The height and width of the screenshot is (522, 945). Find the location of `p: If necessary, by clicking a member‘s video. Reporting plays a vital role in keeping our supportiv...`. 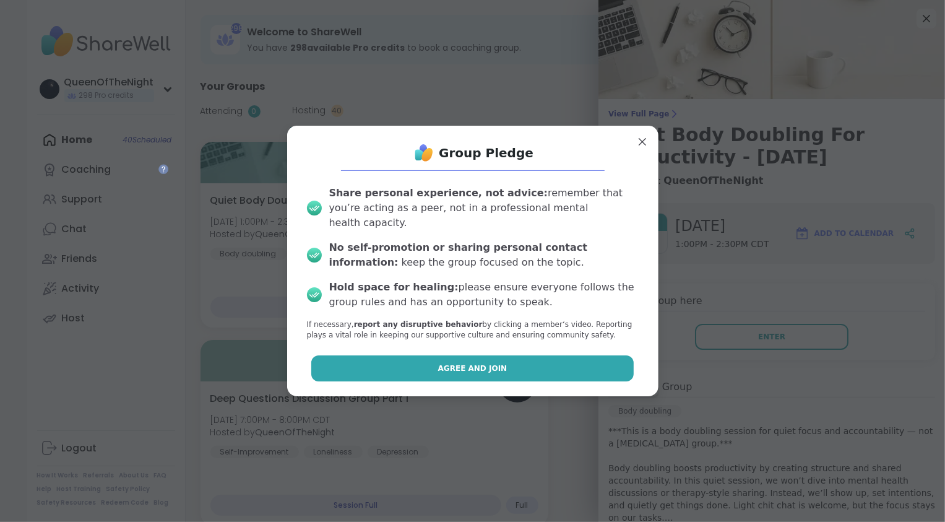

p: If necessary, by clicking a member‘s video. Reporting plays a vital role in keeping our supportiv... is located at coordinates (473, 330).